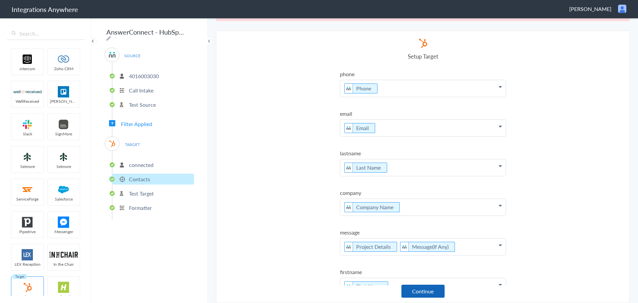 The height and width of the screenshot is (303, 638). Describe the element at coordinates (63, 231) in the screenshot. I see `span: Messenger` at that location.